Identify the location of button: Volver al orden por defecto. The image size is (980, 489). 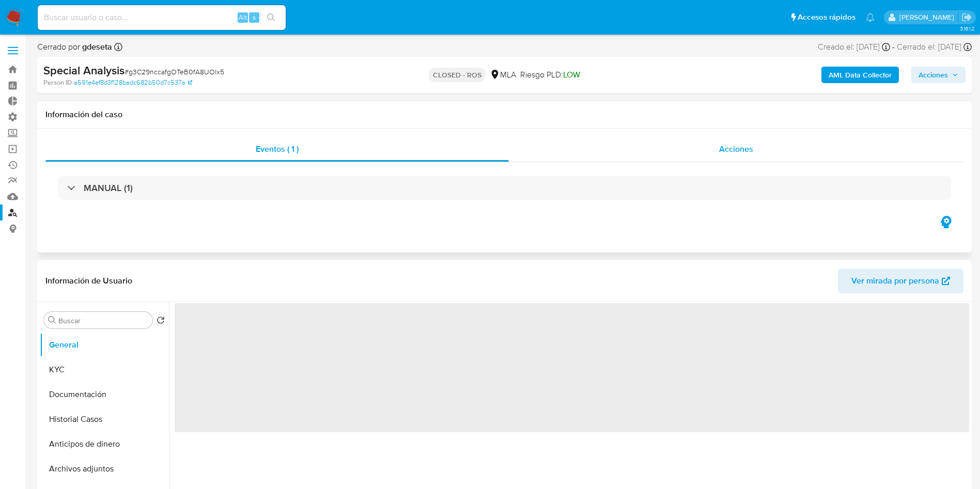
(160, 322).